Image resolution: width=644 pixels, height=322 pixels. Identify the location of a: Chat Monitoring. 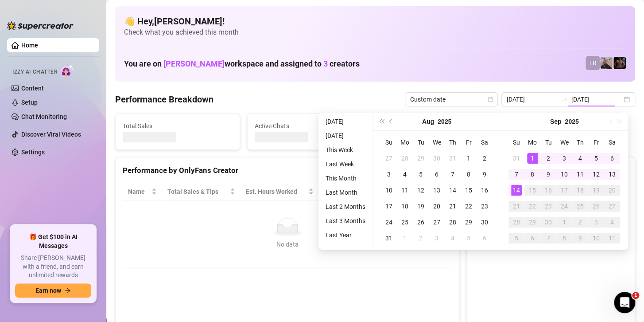
(43, 117).